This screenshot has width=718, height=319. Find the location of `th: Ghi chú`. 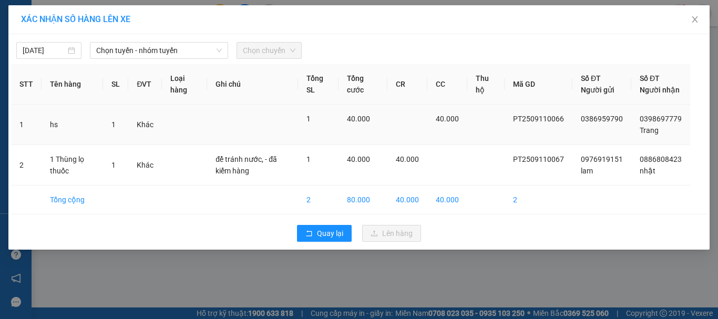

th: Ghi chú is located at coordinates (252, 84).